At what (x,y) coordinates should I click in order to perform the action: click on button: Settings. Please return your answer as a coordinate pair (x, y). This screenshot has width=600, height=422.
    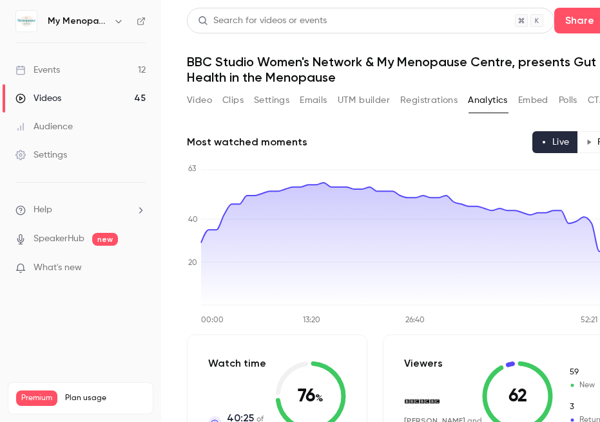
    Looking at the image, I should click on (271, 100).